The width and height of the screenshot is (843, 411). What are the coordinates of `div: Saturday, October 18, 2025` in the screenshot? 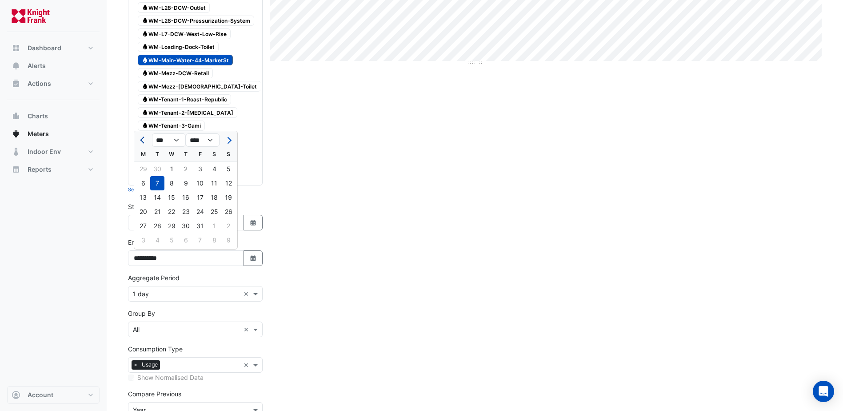 It's located at (214, 197).